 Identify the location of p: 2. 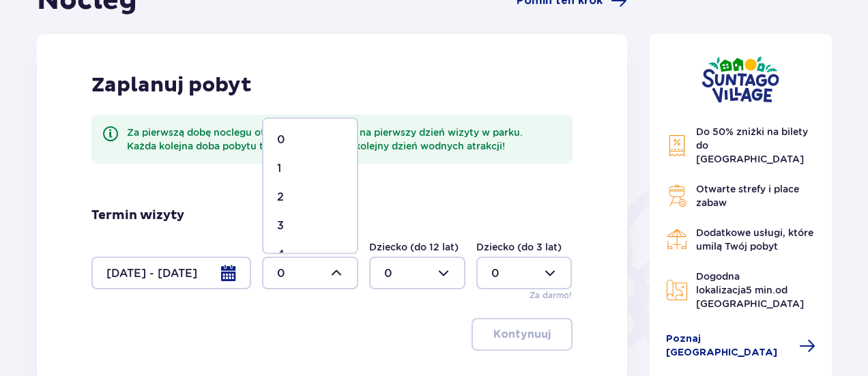
(281, 197).